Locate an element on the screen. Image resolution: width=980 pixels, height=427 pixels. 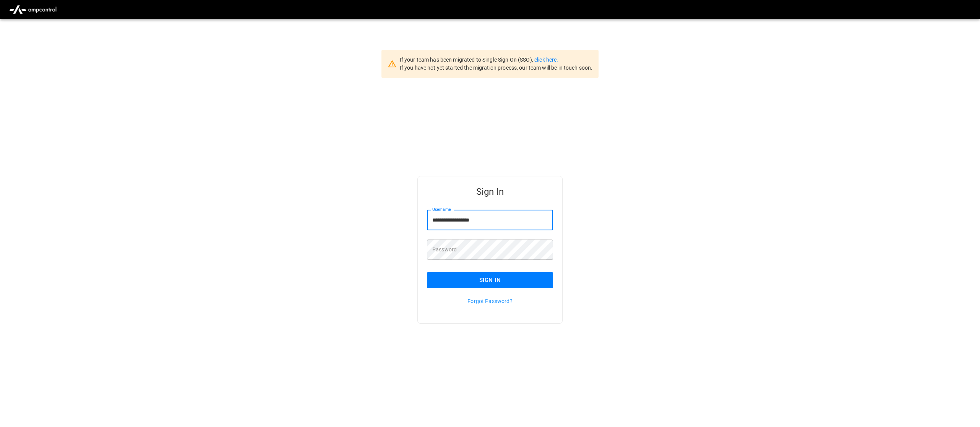
span: If your team has been migrated to Single Sign On (SSO), is located at coordinates (468, 60).